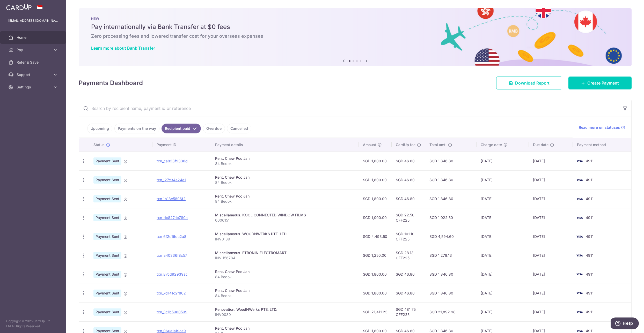 This screenshot has height=333, width=644. Describe the element at coordinates (171, 236) in the screenshot. I see `a: txn_6f2c16dc2a8` at that location.